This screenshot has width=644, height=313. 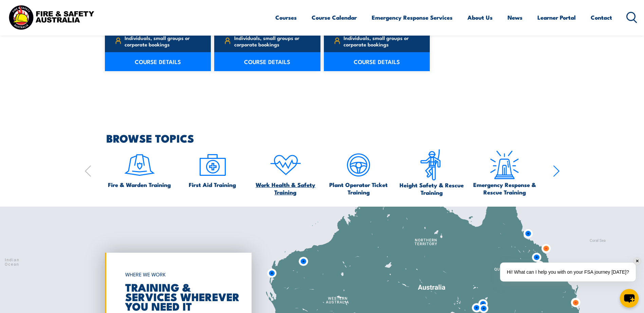 I want to click on img: icon-2, so click(x=212, y=165).